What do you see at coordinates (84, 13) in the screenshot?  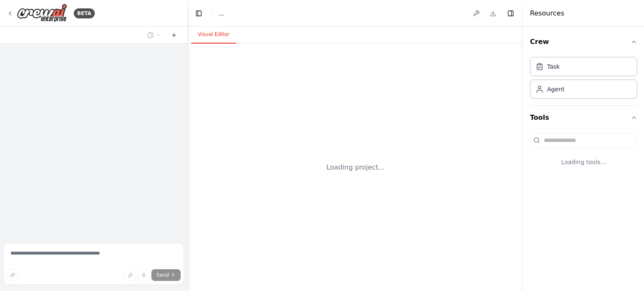 I see `div: BETA` at bounding box center [84, 13].